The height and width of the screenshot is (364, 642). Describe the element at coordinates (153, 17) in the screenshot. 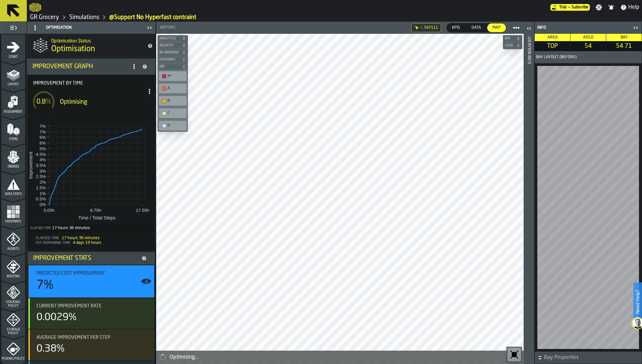

I see `a: link-to-/wh/i/e451d98b-95f6-4604-91ff-c80219f9c36d/simulations/f85a2771-c886-4583-a162-78b686ad12f3` at that location.